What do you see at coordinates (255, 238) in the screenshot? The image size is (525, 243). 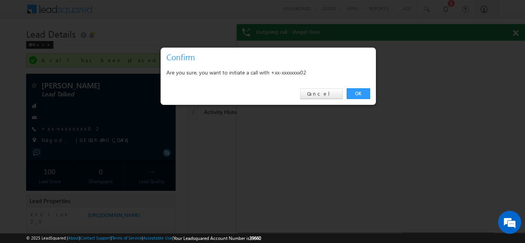 I see `span: 39660` at bounding box center [255, 238].